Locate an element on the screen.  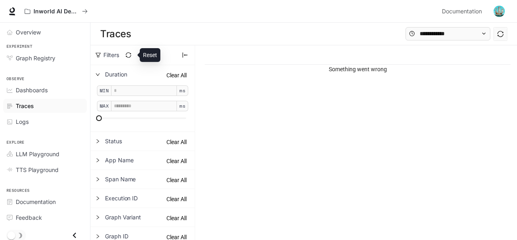
button: sync is located at coordinates (129, 55).